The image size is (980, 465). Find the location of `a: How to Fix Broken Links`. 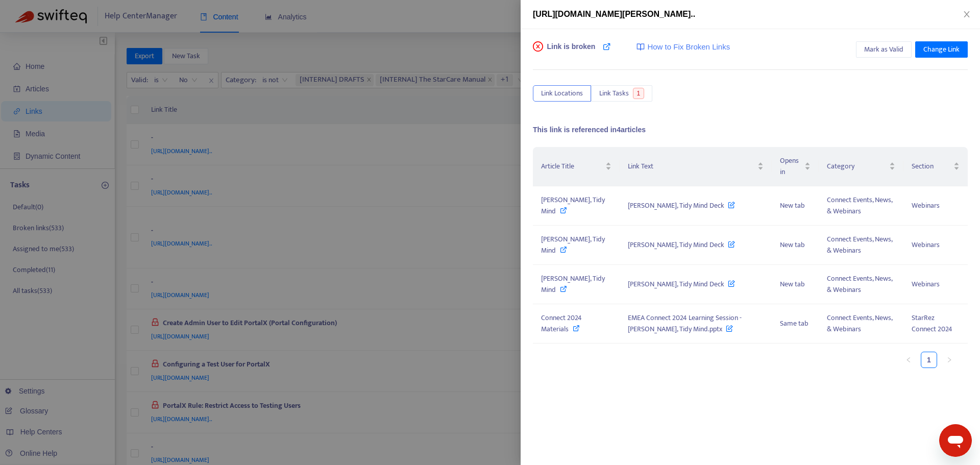

a: How to Fix Broken Links is located at coordinates (683, 47).